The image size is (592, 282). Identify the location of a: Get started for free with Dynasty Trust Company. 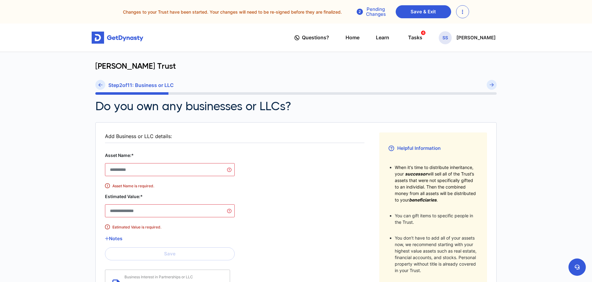
(117, 38).